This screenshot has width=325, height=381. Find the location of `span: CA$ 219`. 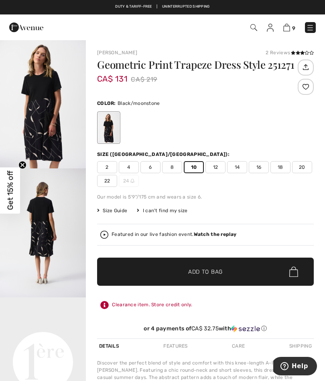

span: CA$ 219 is located at coordinates (144, 80).